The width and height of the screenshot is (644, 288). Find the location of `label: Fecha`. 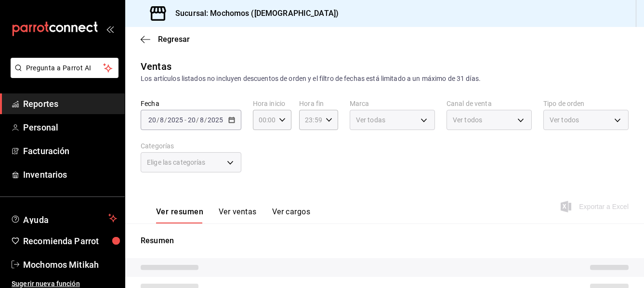

label: Fecha is located at coordinates (191, 103).